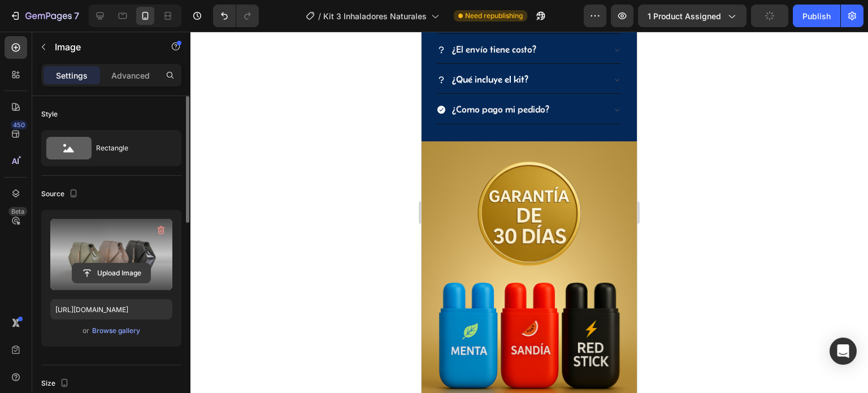  What do you see at coordinates (18, 125) in the screenshot?
I see `div: 450` at bounding box center [18, 125].